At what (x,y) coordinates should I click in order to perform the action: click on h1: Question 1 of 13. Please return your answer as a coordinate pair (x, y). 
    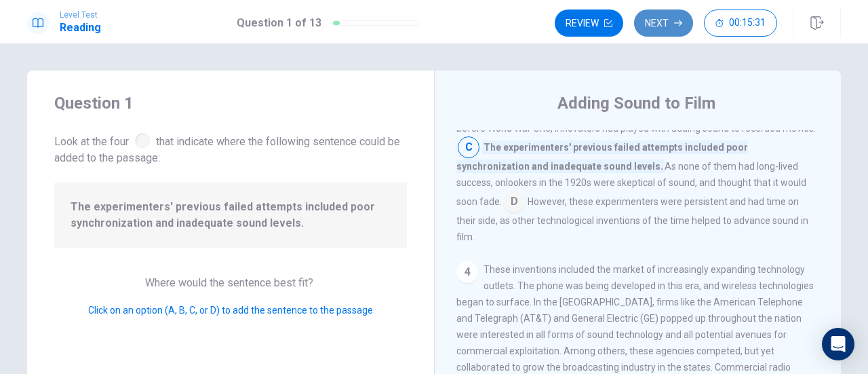
    Looking at the image, I should click on (279, 23).